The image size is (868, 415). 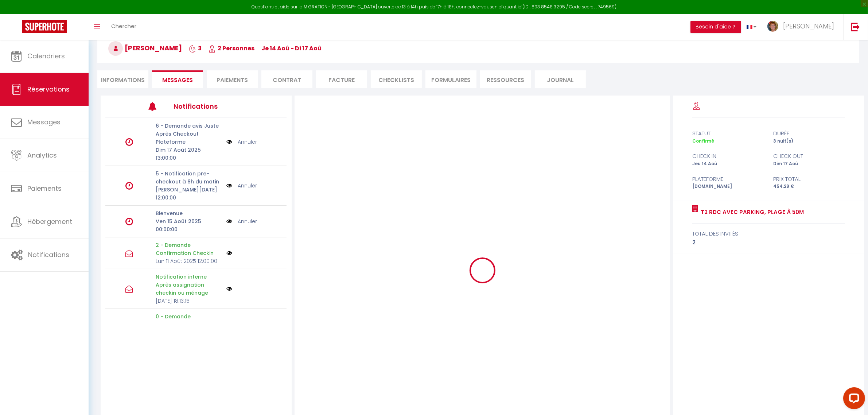 What do you see at coordinates (188, 261) in the screenshot?
I see `p: Lun 11 Août 2025 12:00:00` at bounding box center [188, 261].